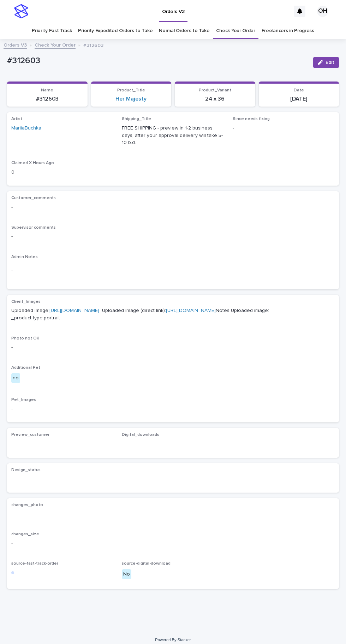 The image size is (346, 644). Describe the element at coordinates (251, 119) in the screenshot. I see `span: Since needs fixing` at that location.